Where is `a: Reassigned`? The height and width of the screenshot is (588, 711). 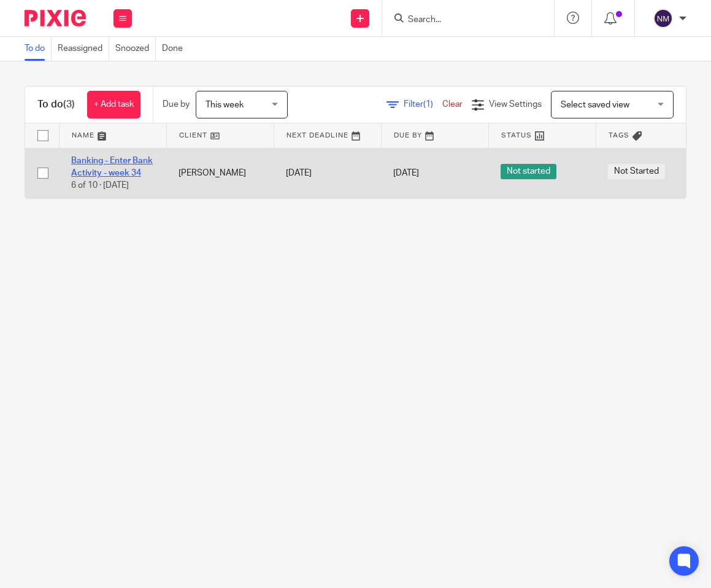 a: Reassigned is located at coordinates (83, 48).